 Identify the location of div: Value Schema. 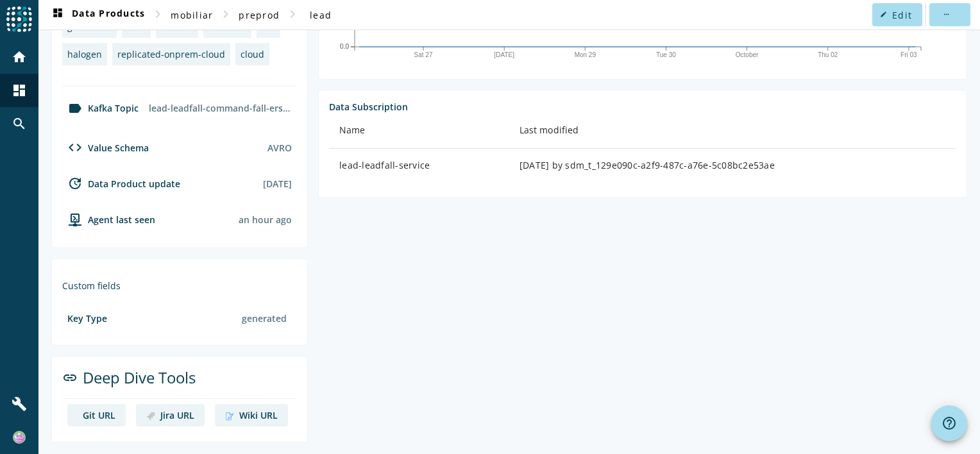
(105, 148).